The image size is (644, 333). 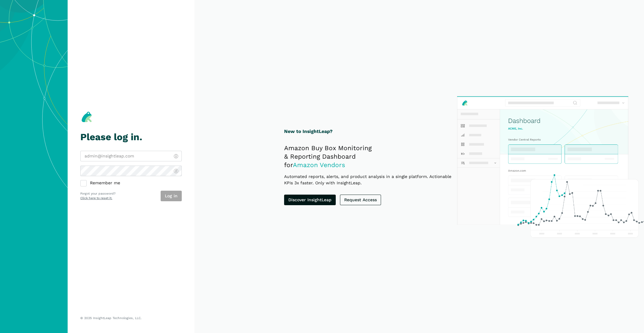 I want to click on p: Forgot your password?, so click(x=98, y=194).